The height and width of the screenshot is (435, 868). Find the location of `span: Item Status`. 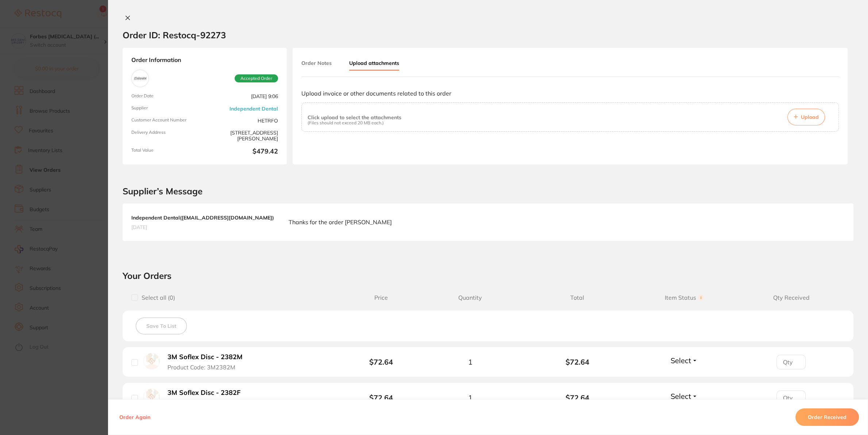

span: Item Status is located at coordinates (684, 297).